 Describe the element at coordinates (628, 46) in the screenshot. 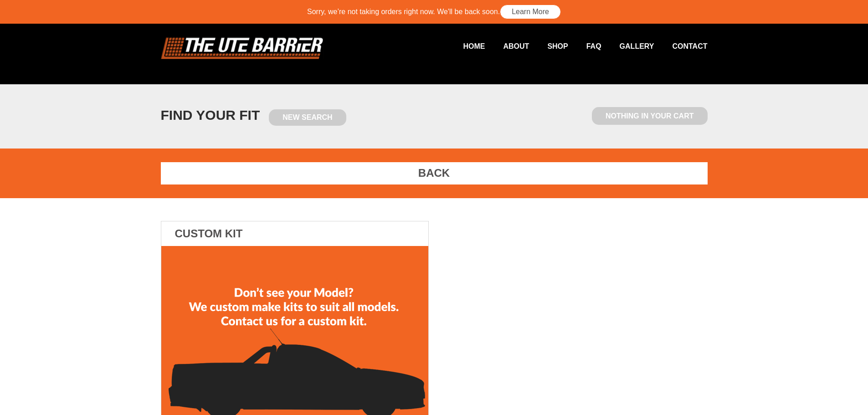

I see `a: Gallery` at that location.